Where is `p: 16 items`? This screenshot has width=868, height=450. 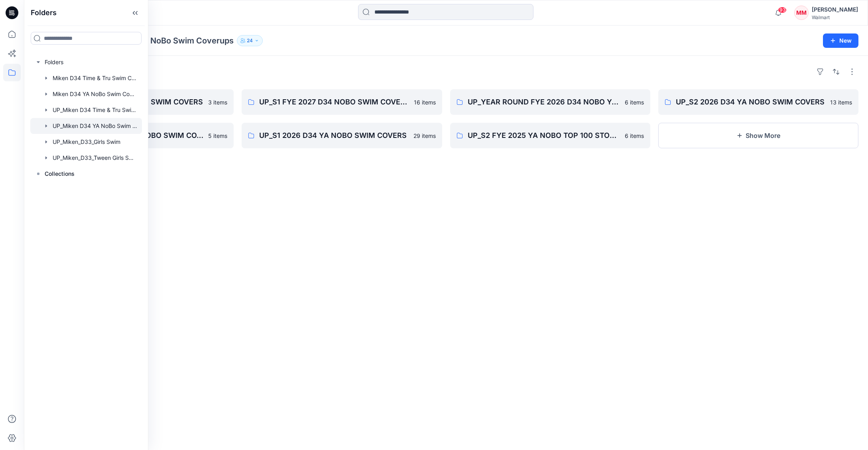 p: 16 items is located at coordinates (425, 102).